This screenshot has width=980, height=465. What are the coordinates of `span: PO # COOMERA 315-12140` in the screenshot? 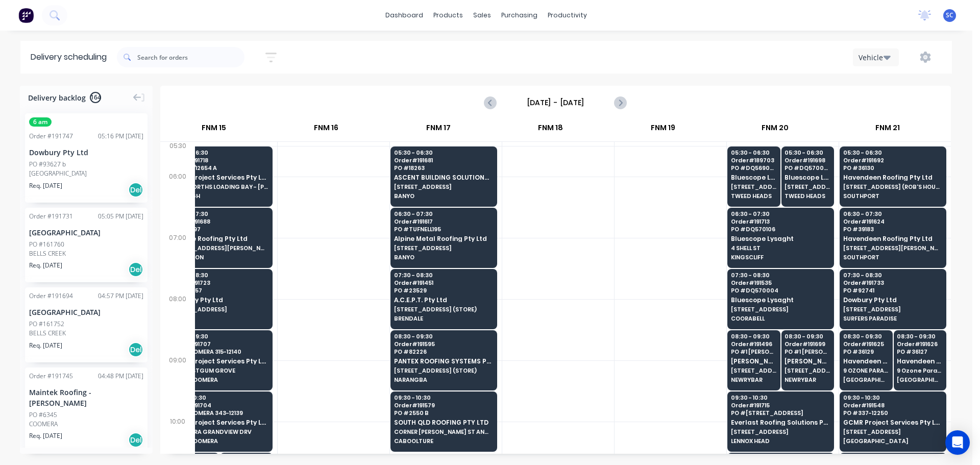 It's located at (219, 351).